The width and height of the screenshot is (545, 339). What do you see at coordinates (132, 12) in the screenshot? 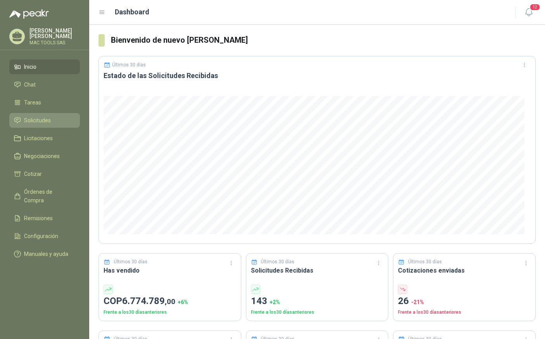
I see `h1: Dashboard` at bounding box center [132, 12].